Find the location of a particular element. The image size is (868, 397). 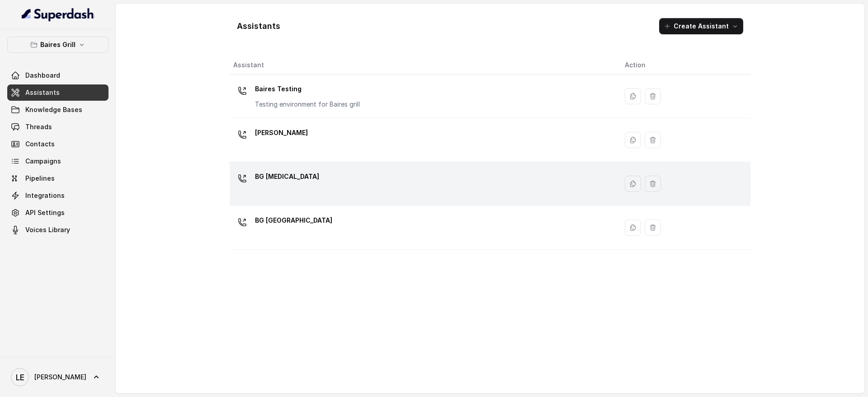

span: Dashboard is located at coordinates (42, 75).